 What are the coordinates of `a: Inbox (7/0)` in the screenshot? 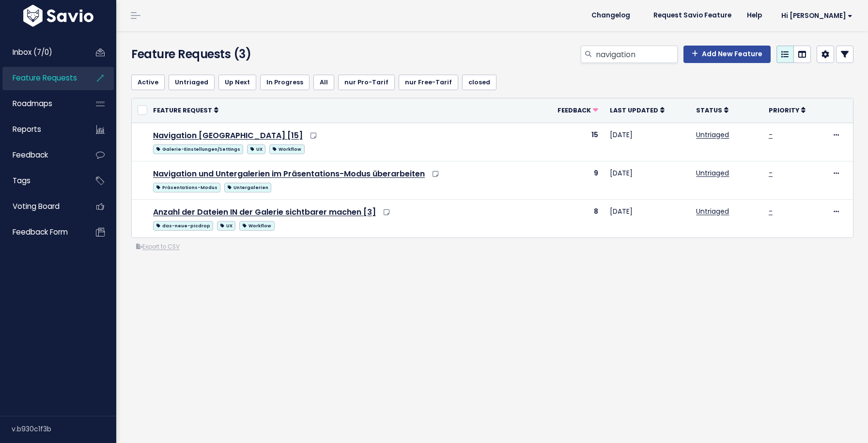 It's located at (42, 52).